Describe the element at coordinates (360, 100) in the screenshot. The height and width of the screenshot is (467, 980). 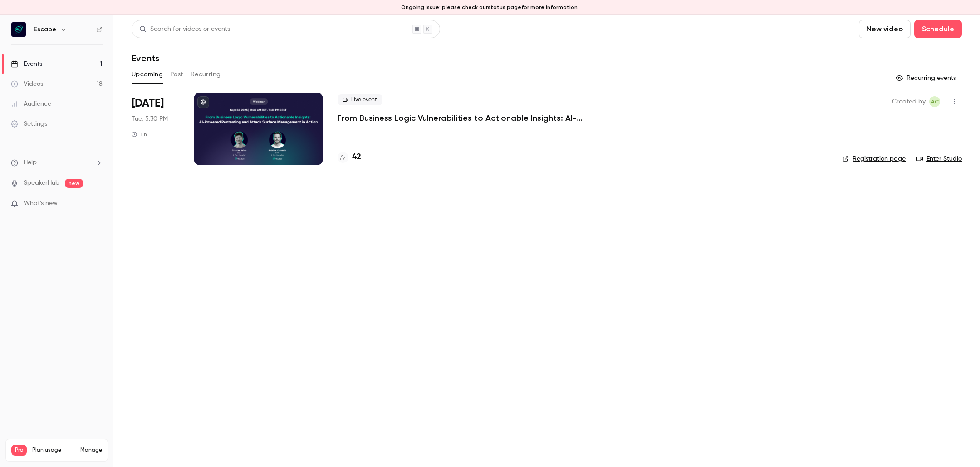
I see `span: Live event` at that location.